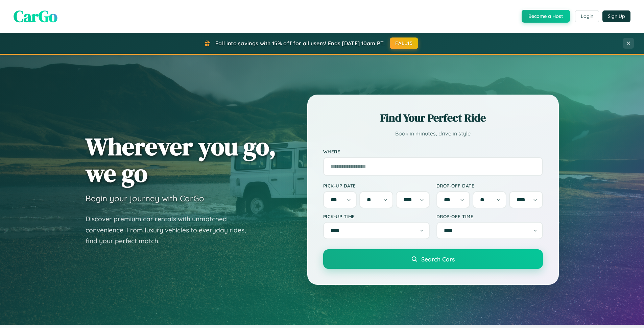 The height and width of the screenshot is (328, 644). What do you see at coordinates (587, 16) in the screenshot?
I see `button: Login` at bounding box center [587, 16].